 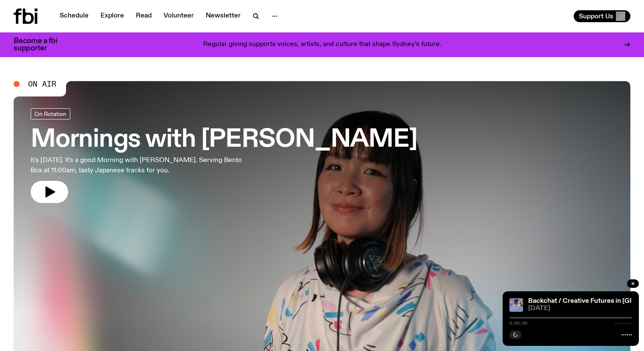 What do you see at coordinates (50, 113) in the screenshot?
I see `span: On Rotation` at bounding box center [50, 113].